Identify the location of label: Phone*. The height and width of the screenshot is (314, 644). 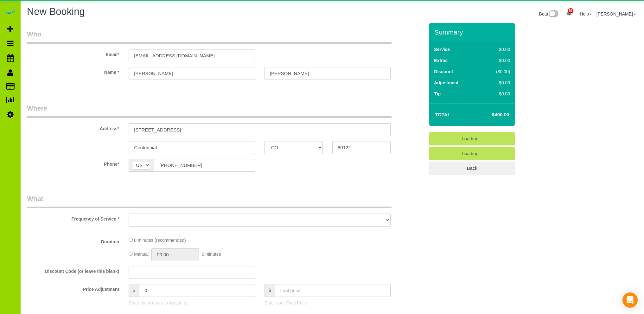
(73, 163).